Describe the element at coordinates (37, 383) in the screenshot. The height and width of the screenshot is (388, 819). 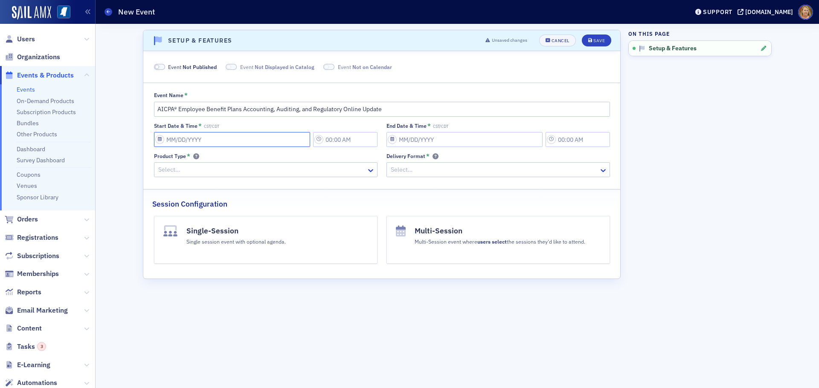
I see `span: Automations` at that location.